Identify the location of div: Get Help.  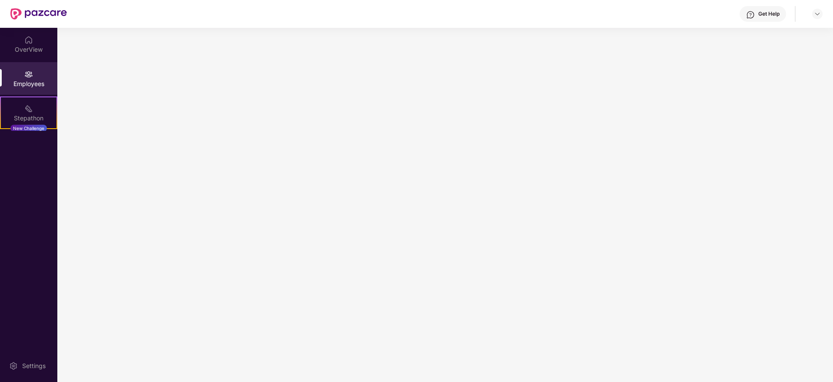
(769, 14).